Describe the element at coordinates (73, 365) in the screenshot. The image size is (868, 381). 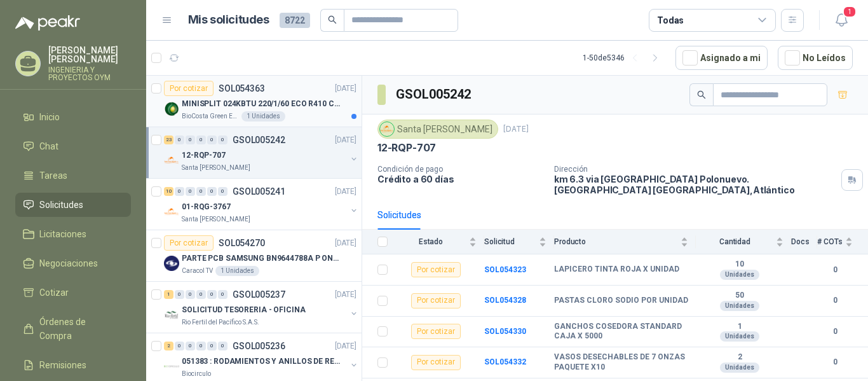
I see `a: Remisiones` at that location.